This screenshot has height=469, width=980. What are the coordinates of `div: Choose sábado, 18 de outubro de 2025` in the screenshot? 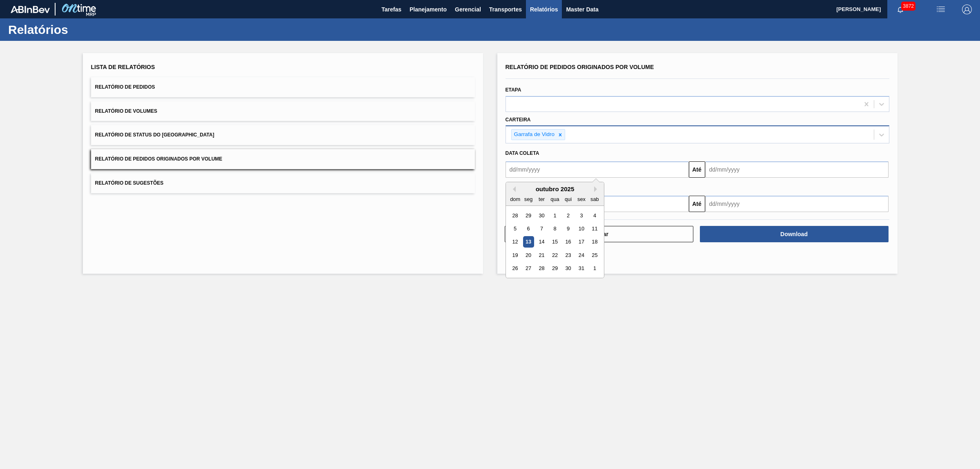 It's located at (594, 242).